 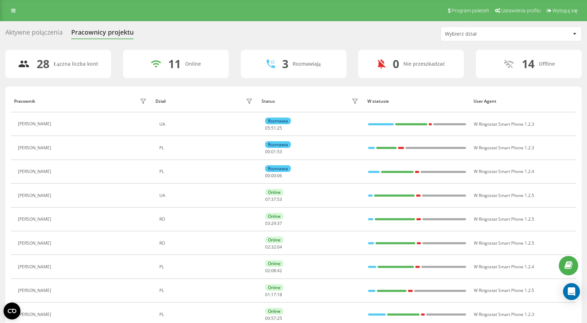 What do you see at coordinates (274, 128) in the screenshot?
I see `span: 51` at bounding box center [274, 128].